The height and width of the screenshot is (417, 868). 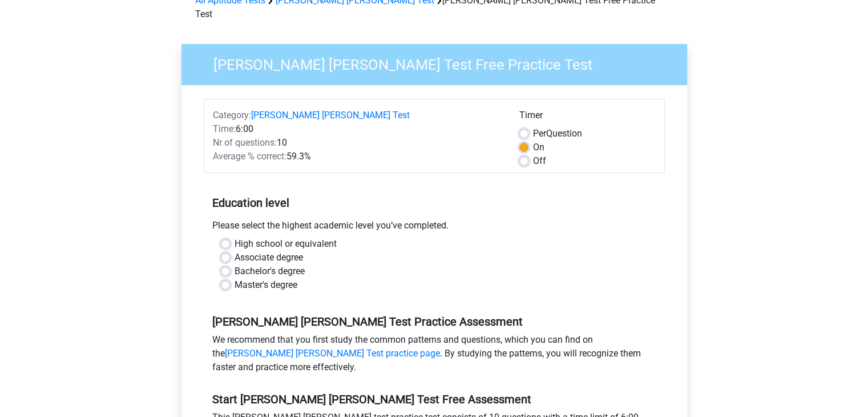 What do you see at coordinates (285, 244) in the screenshot?
I see `label: High school or equivalent` at bounding box center [285, 244].